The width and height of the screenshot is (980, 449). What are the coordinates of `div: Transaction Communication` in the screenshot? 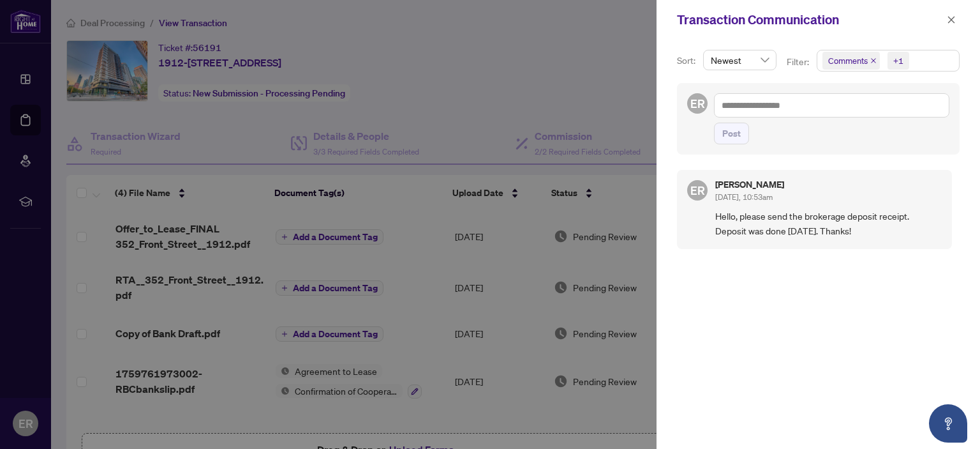 It's located at (810, 20).